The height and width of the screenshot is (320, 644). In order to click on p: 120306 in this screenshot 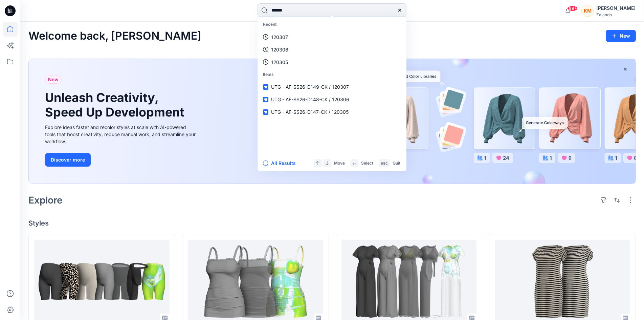, I will do `click(279, 49)`.